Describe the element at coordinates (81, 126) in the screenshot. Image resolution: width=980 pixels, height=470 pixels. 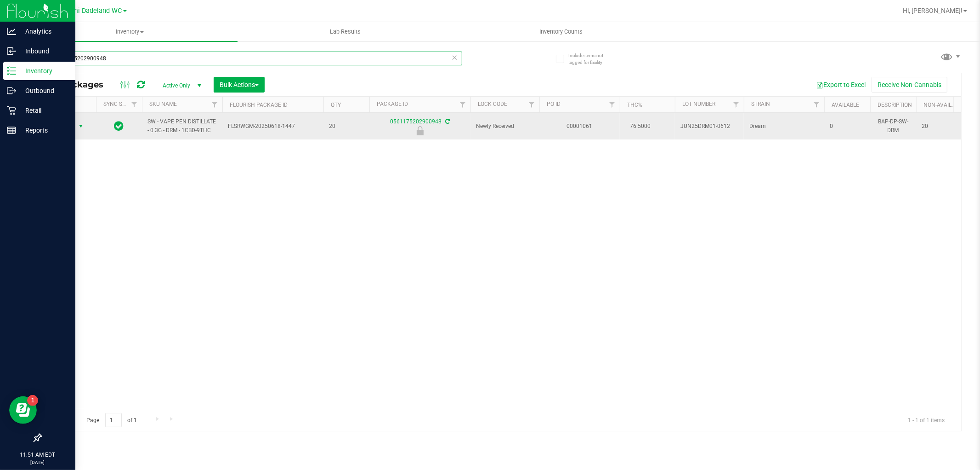
I see `span: select` at that location.